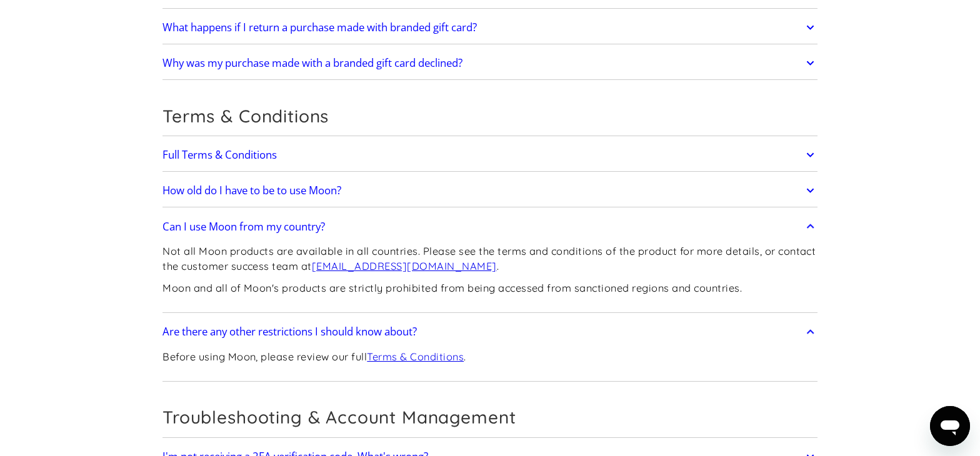 This screenshot has width=980, height=456. What do you see at coordinates (490, 28) in the screenshot?
I see `a: What happens if I return a purchase made with branded gift card?` at bounding box center [490, 28].